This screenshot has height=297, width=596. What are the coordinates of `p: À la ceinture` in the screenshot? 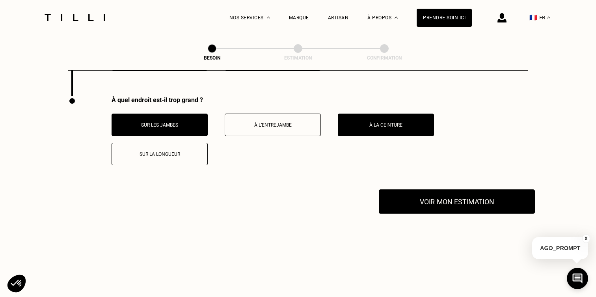 It's located at (386, 125).